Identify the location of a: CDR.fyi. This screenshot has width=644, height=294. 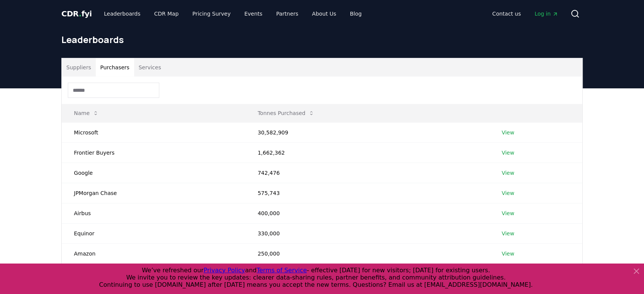
(77, 14).